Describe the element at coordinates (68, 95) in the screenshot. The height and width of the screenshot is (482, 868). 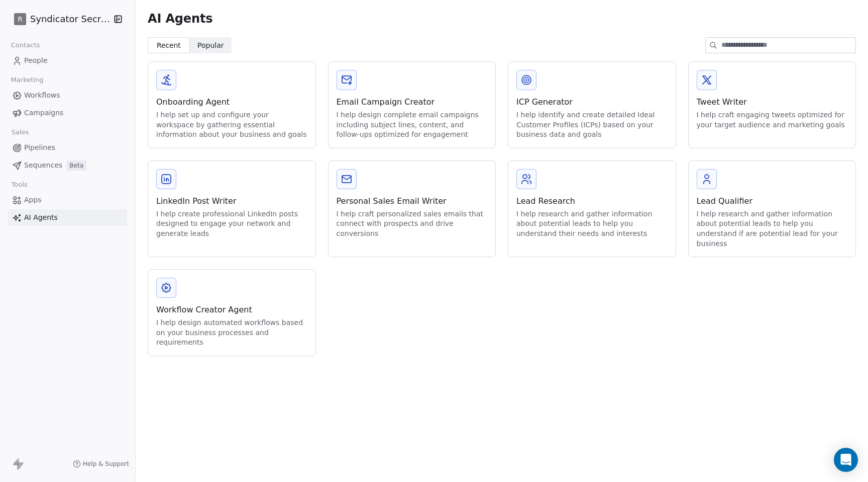
I see `a: Workflows` at that location.